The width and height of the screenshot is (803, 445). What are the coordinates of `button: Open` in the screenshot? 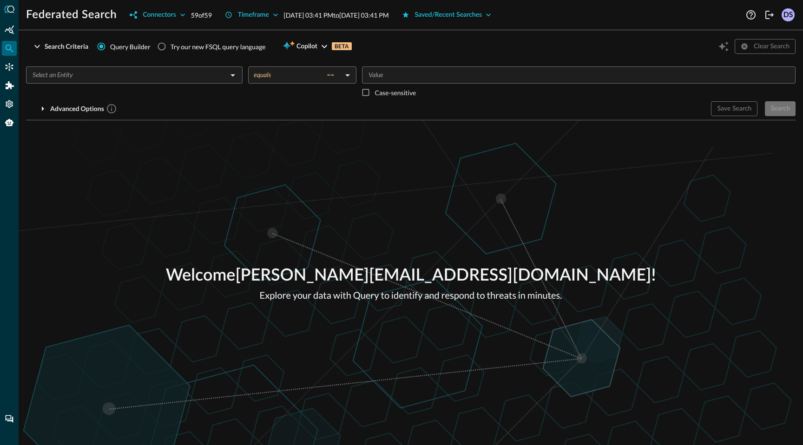 It's located at (233, 75).